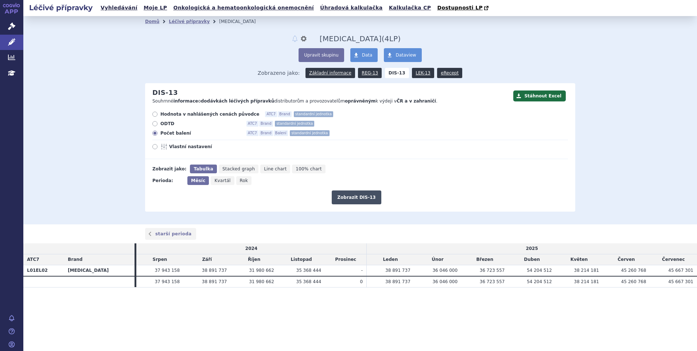 Image resolution: width=697 pixels, height=351 pixels. I want to click on a: REG-13, so click(370, 73).